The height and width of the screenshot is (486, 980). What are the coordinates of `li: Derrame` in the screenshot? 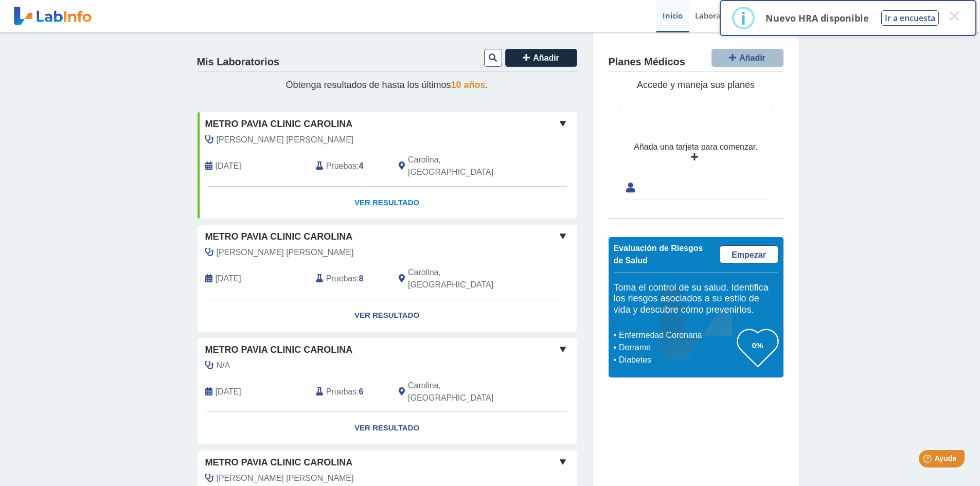 It's located at (677, 348).